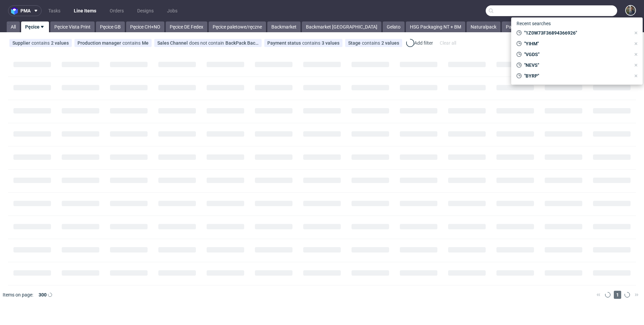 This screenshot has height=325, width=644. What do you see at coordinates (146, 27) in the screenshot?
I see `a: Pęcice CH+NO` at bounding box center [146, 27].